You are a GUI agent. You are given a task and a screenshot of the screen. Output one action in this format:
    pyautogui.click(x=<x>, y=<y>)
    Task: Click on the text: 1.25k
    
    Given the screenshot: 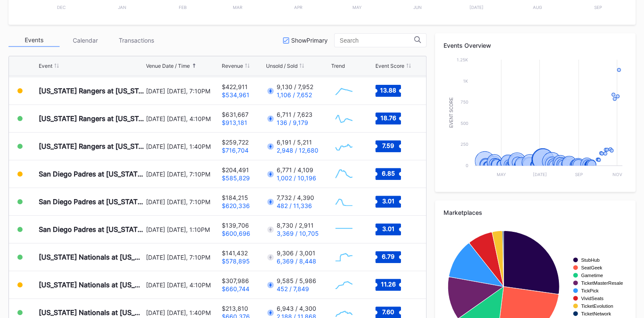 What is the action you would take?
    pyautogui.click(x=462, y=60)
    